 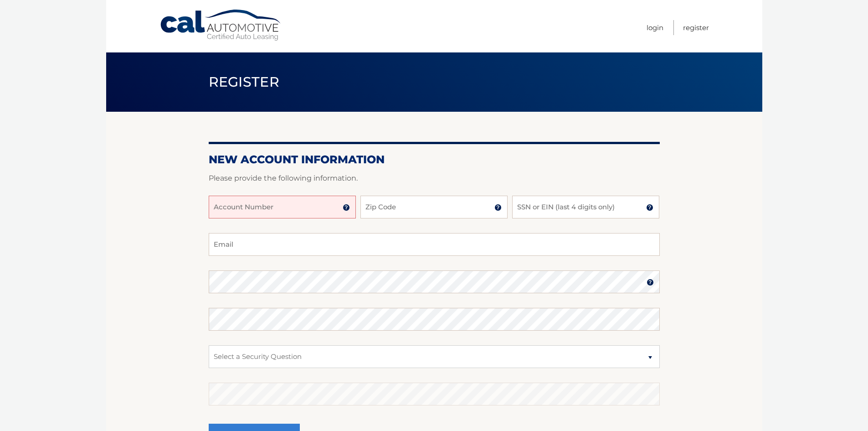 What do you see at coordinates (244, 81) in the screenshot?
I see `span: Register` at bounding box center [244, 81].